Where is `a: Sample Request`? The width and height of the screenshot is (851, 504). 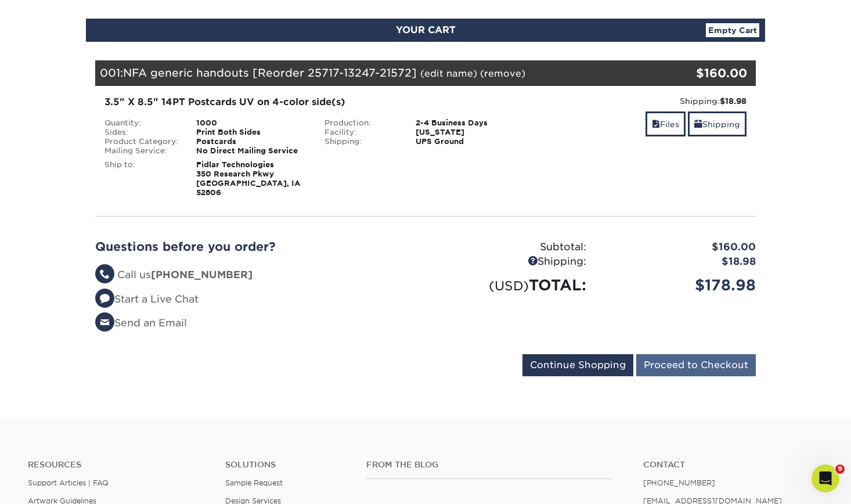
a: Sample Request is located at coordinates (254, 482).